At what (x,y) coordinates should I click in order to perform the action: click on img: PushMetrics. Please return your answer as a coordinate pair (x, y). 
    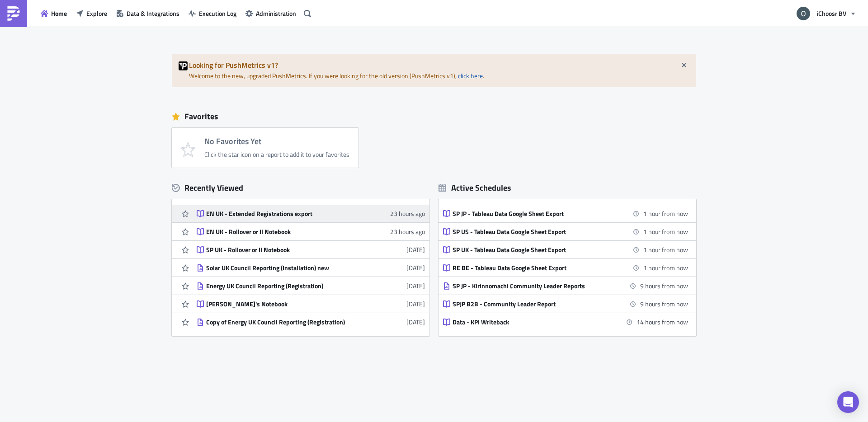
    Looking at the image, I should click on (14, 14).